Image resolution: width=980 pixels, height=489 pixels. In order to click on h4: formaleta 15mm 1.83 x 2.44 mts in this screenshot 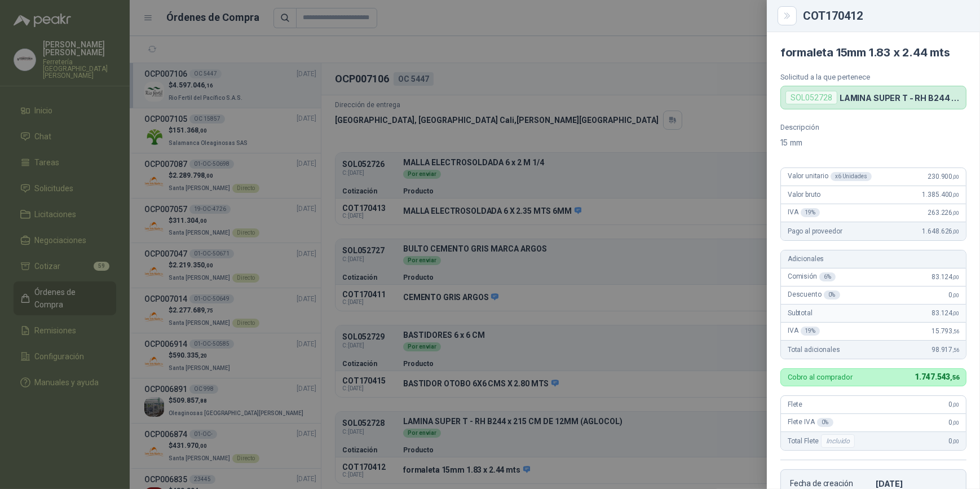, I will do `click(873, 52)`.